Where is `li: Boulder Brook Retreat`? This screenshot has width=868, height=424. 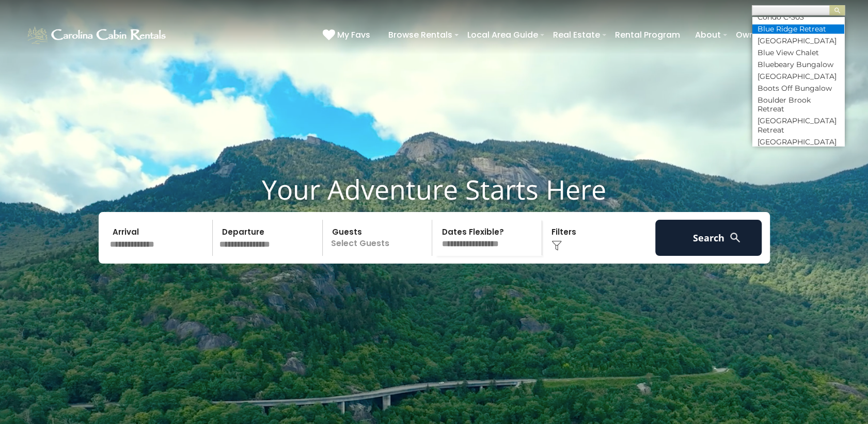 li: Boulder Brook Retreat is located at coordinates (798, 105).